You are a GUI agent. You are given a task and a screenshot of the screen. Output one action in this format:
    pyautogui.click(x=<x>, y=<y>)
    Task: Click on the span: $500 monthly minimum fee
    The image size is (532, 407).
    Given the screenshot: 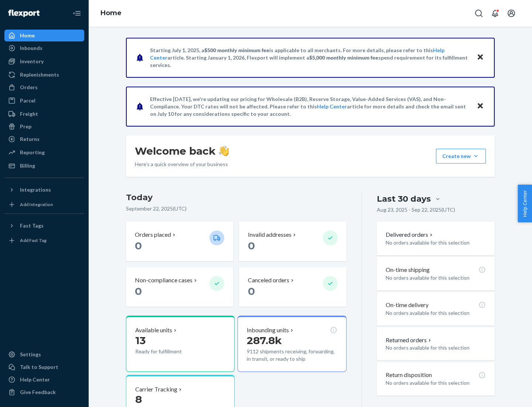 What is the action you would take?
    pyautogui.click(x=237, y=50)
    